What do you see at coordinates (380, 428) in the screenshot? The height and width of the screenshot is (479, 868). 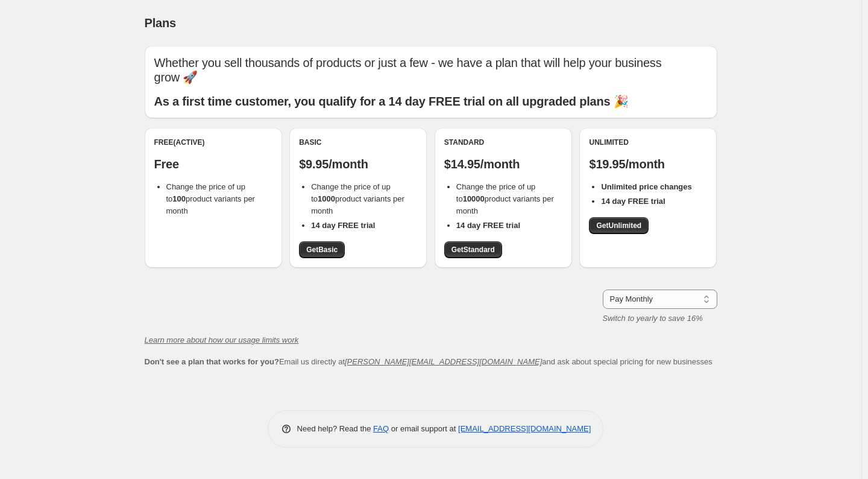 I see `a: FAQ` at bounding box center [380, 428].